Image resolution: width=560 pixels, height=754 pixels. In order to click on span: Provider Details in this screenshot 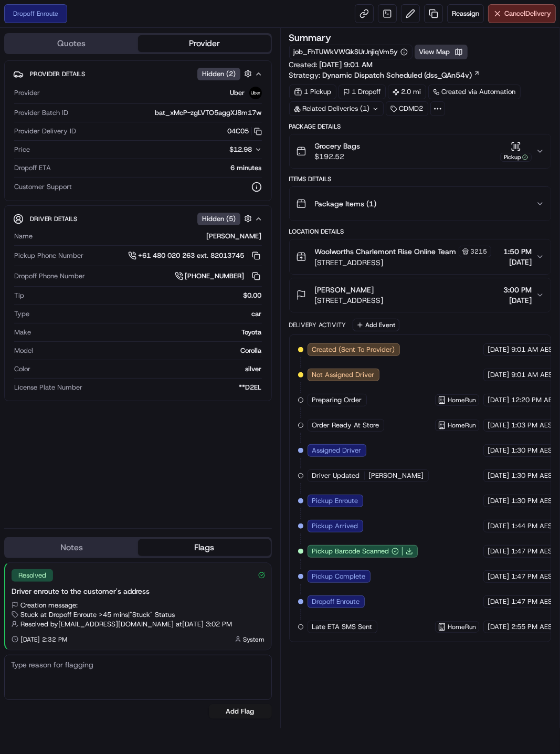, I will do `click(57, 74)`.